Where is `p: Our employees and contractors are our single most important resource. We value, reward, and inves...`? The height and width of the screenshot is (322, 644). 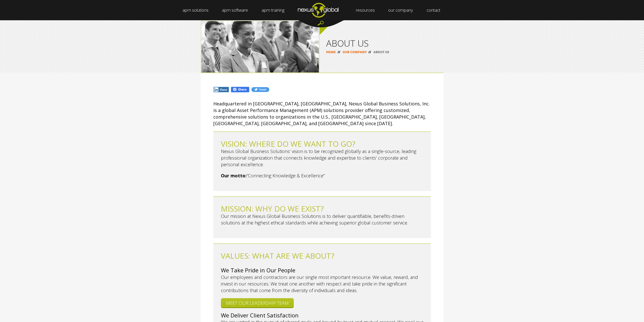
p: Our employees and contractors are our single most important resource. We value, reward, and inves... is located at coordinates (322, 284).